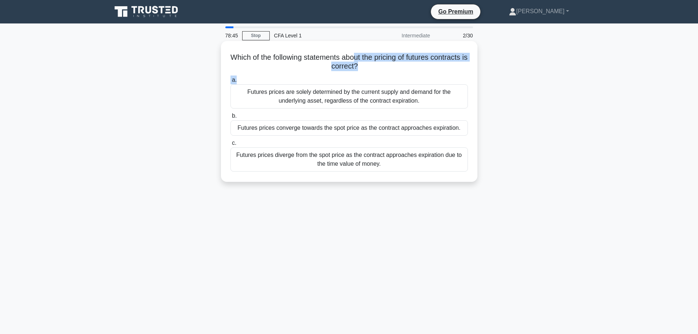  I want to click on span: b., so click(234, 115).